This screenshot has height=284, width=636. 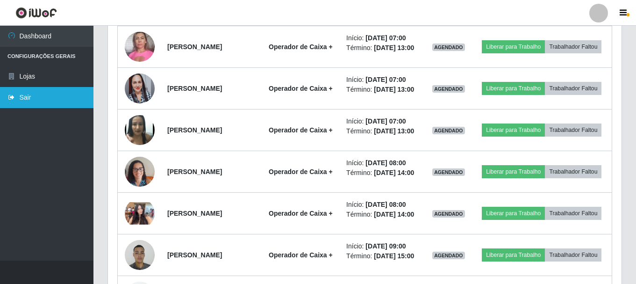 I want to click on img: 1732819988000.jpeg, so click(x=140, y=130).